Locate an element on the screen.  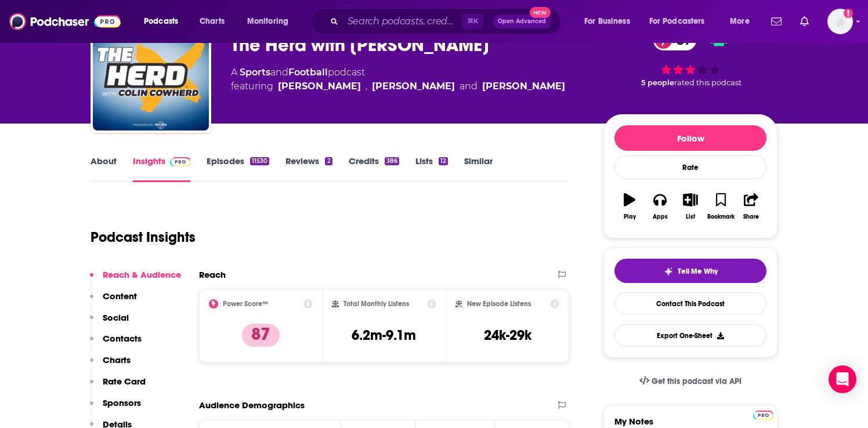
button: List is located at coordinates (691, 206).